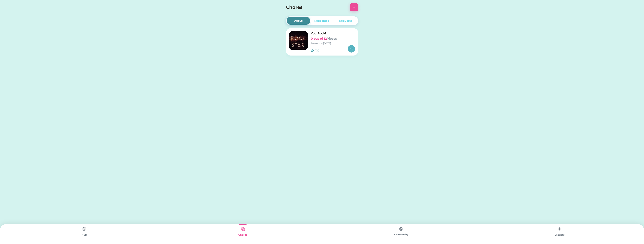 Image resolution: width=644 pixels, height=244 pixels. Describe the element at coordinates (299, 21) in the screenshot. I see `div: Active` at that location.